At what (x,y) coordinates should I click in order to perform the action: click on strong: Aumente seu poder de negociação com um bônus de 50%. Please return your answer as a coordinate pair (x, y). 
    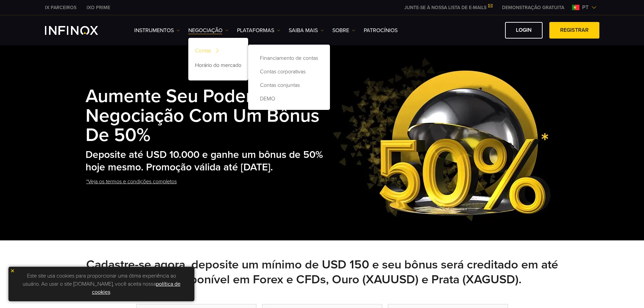
    Looking at the image, I should click on (203, 116).